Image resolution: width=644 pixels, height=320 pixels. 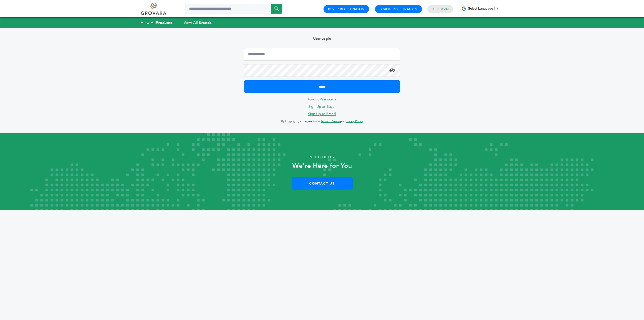 I want to click on strong: Products, so click(x=164, y=23).